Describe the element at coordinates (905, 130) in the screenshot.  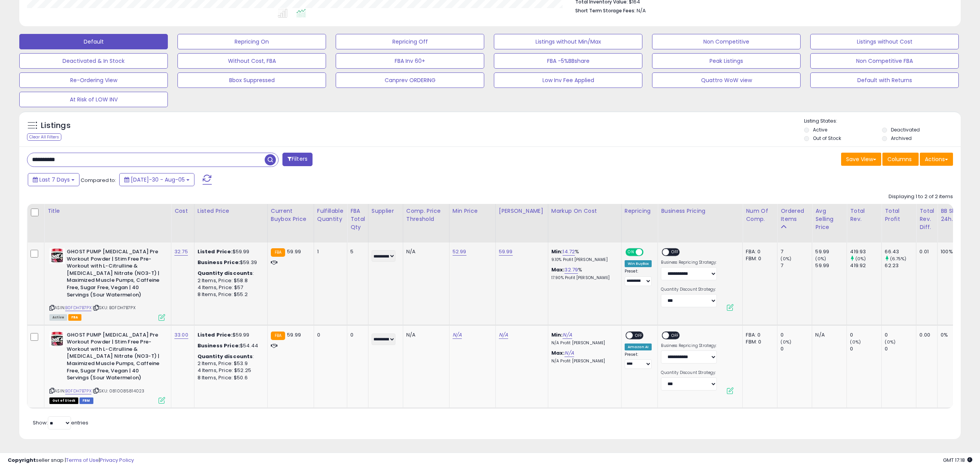
I see `label: Deactivated` at that location.